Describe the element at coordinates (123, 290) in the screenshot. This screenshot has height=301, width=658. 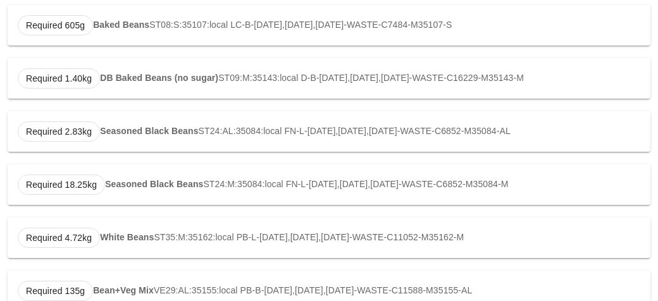
I see `strong: Bean+Veg Mix` at that location.